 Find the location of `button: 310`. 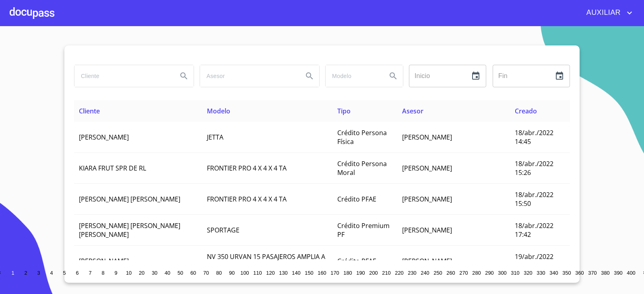

button: 310 is located at coordinates (515, 273).